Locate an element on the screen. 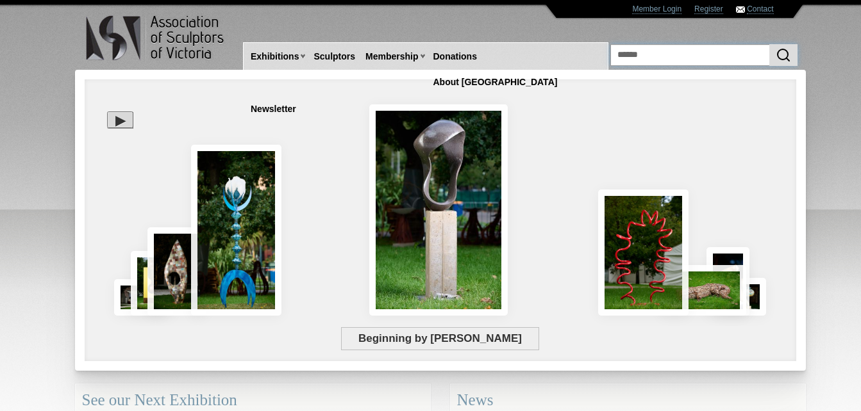  a: Contact is located at coordinates (759, 9).